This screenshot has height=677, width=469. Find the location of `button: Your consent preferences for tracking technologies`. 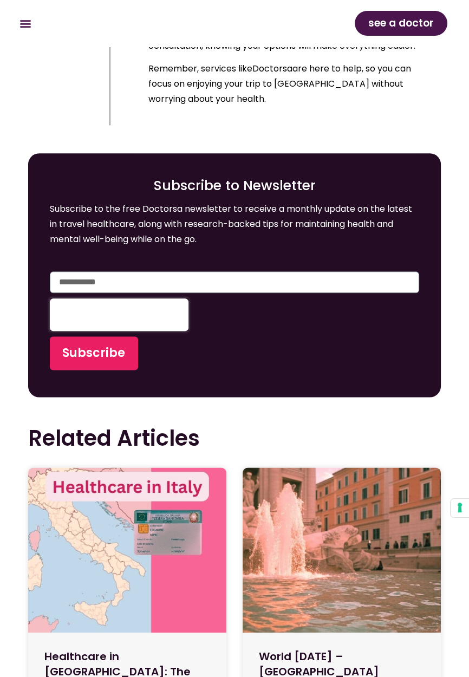

button: Your consent preferences for tracking technologies is located at coordinates (460, 508).